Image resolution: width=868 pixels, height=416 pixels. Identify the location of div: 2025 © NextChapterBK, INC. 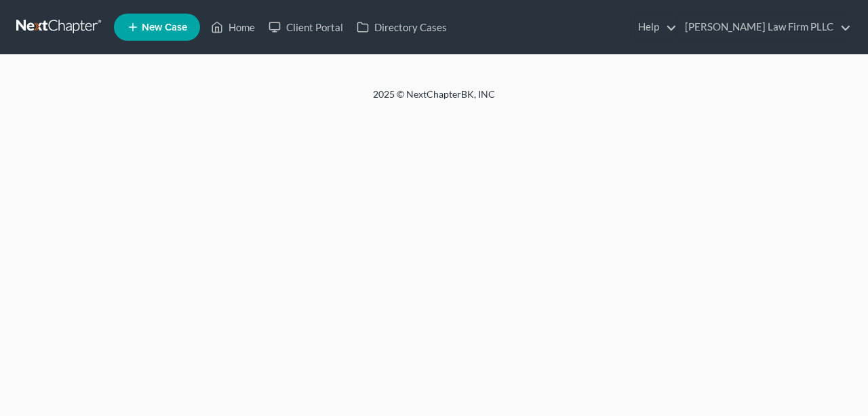
(434, 100).